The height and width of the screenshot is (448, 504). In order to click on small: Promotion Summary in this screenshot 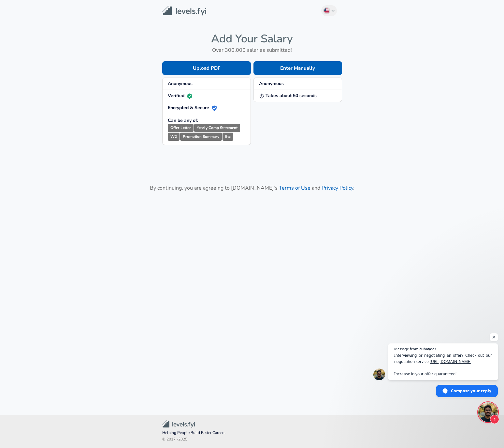, I will do `click(201, 137)`.